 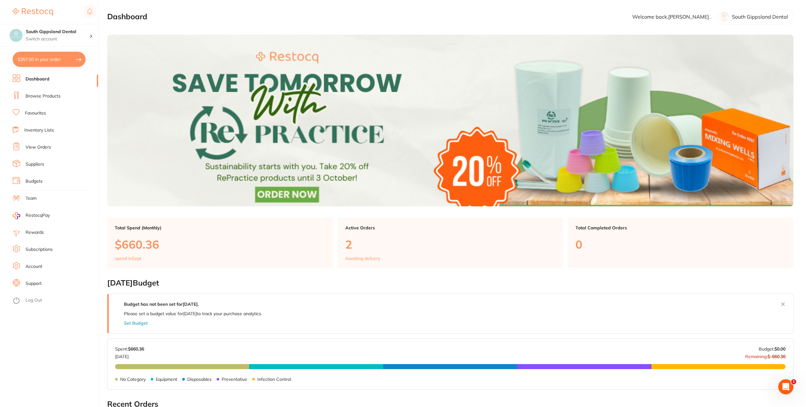 I want to click on a: Active Orders2Awaiting delivery, so click(x=450, y=243).